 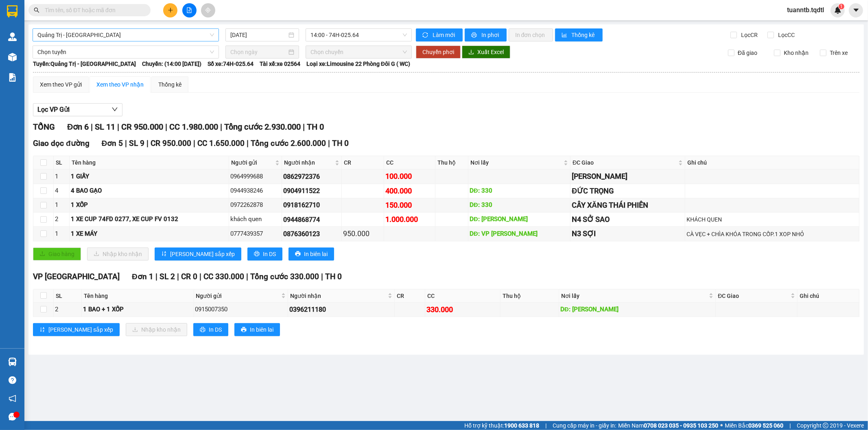 What do you see at coordinates (584, 426) in the screenshot?
I see `span: Cung cấp máy in - giấy in:` at bounding box center [584, 426].